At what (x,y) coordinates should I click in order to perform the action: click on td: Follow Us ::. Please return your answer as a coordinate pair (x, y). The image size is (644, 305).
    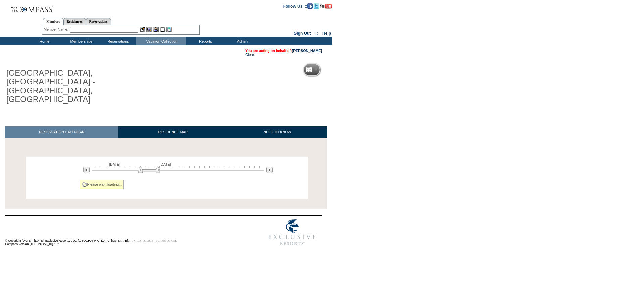
    Looking at the image, I should click on (295, 6).